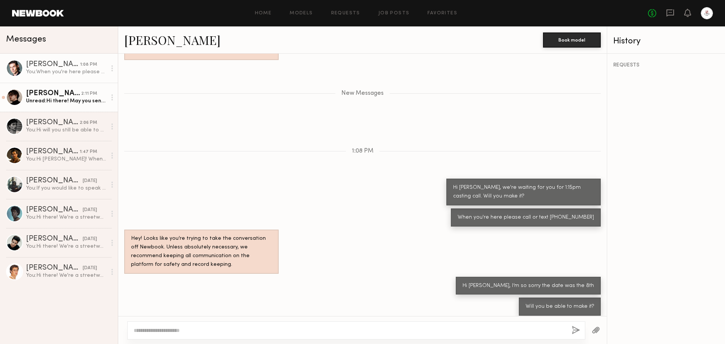 The height and width of the screenshot is (344, 725). Describe the element at coordinates (88, 123) in the screenshot. I see `div: 2:06 PM` at that location.